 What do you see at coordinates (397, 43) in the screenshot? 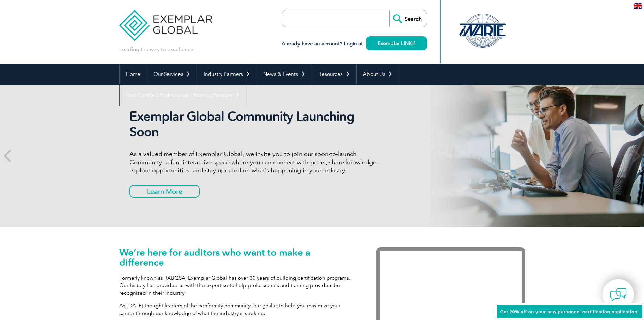
I see `a: Exemplar LINK` at bounding box center [397, 43].